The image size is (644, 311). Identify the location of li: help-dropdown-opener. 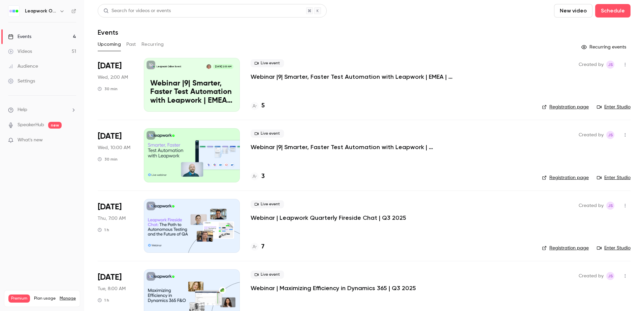
(42, 110).